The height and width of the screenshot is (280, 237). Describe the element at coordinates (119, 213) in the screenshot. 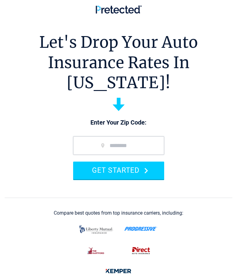

I see `div: Compare best quotes from top insurance carriers, including:` at that location.